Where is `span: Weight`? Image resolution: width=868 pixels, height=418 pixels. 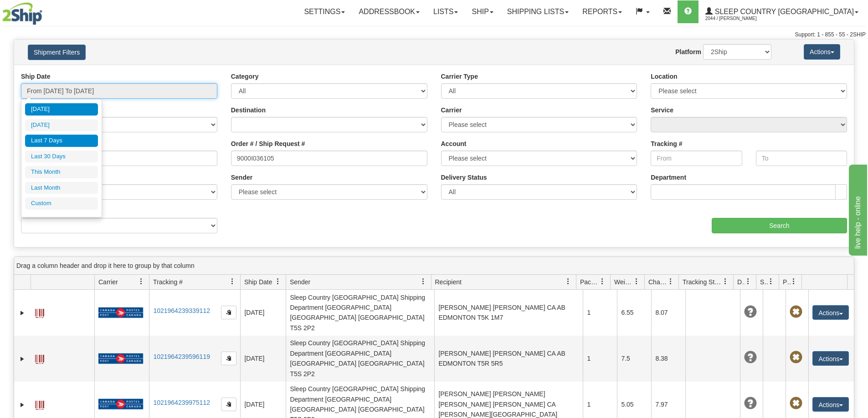 span: Weight is located at coordinates (623, 282).